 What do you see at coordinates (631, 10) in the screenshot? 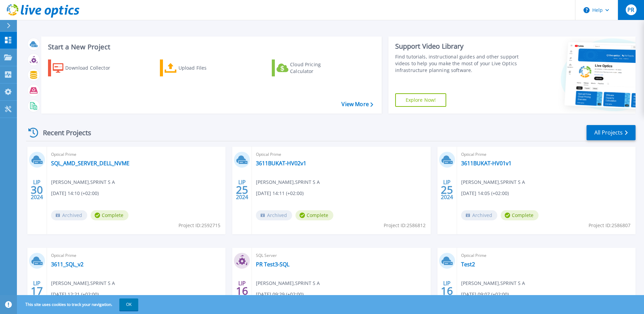
I see `span: PR` at bounding box center [631, 10].